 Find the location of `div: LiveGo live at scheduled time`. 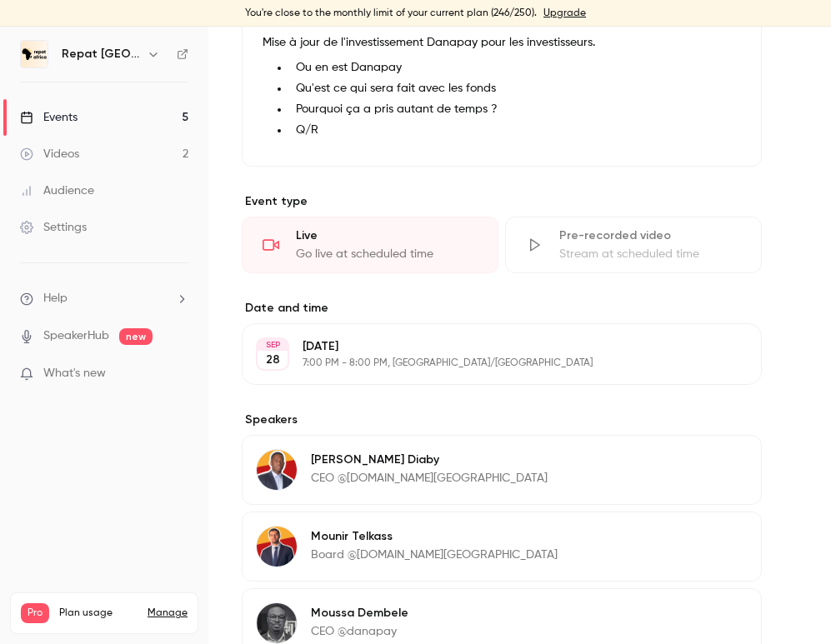

div: LiveGo live at scheduled time is located at coordinates (370, 245).